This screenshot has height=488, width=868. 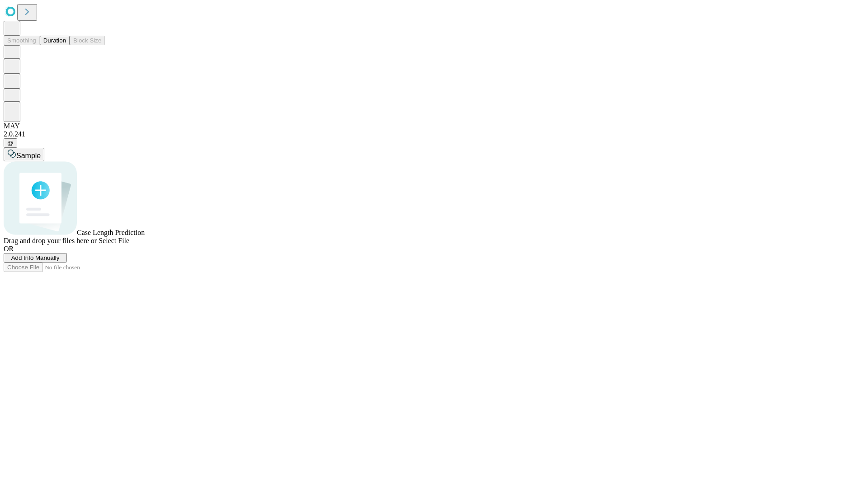 I want to click on button: Sample, so click(x=24, y=155).